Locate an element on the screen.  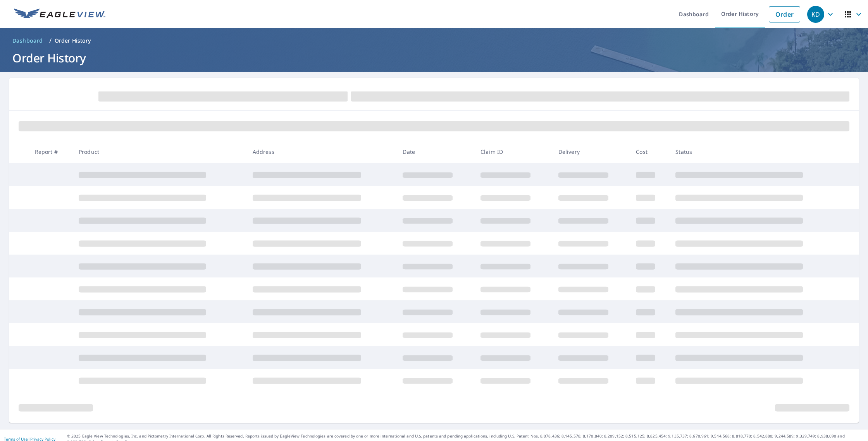
a: Order is located at coordinates (784, 14).